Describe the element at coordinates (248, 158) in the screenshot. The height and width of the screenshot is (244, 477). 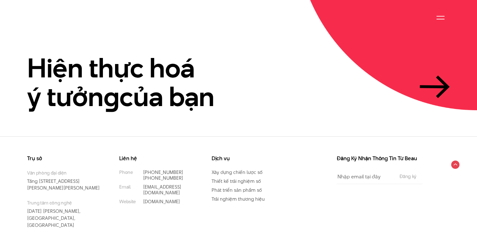
I see `h3: Dịch vụ` at that location.